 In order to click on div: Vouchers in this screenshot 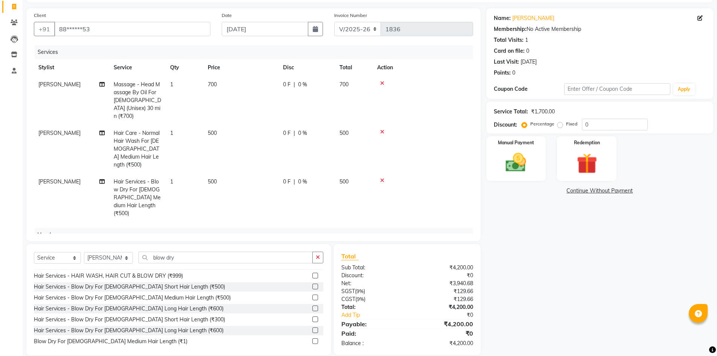, I will do `click(257, 235)`.